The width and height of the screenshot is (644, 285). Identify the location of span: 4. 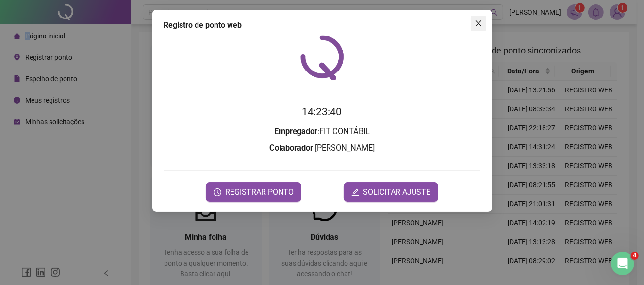
(635, 256).